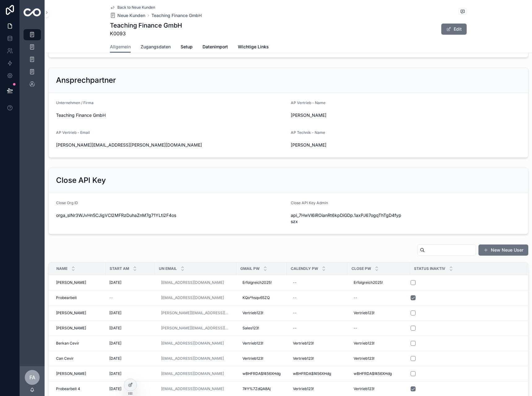 The height and width of the screenshot is (396, 532). I want to click on span: api_7HwVl6iROianRt6kpDiGDp.1axPJ67ogqThTgD4fypszx, so click(347, 218).